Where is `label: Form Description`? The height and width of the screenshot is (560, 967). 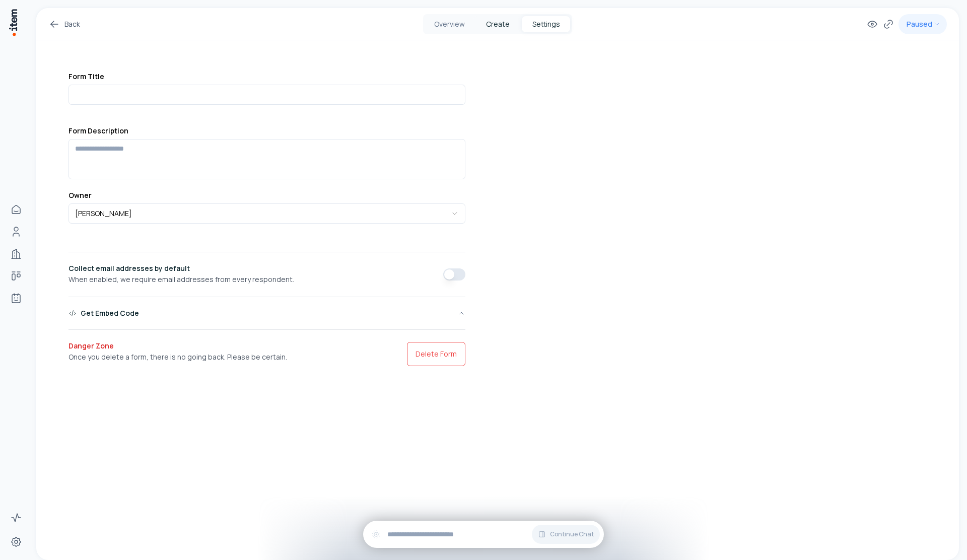
label: Form Description is located at coordinates (267, 131).